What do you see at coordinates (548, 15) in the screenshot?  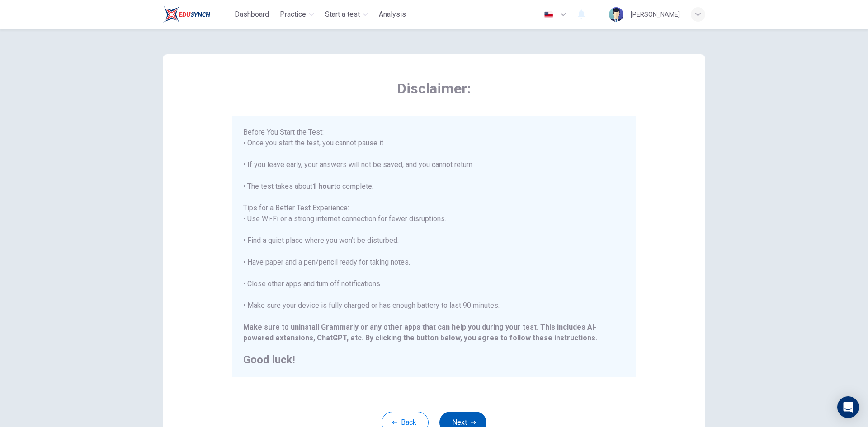 I see `img: en` at bounding box center [548, 15].